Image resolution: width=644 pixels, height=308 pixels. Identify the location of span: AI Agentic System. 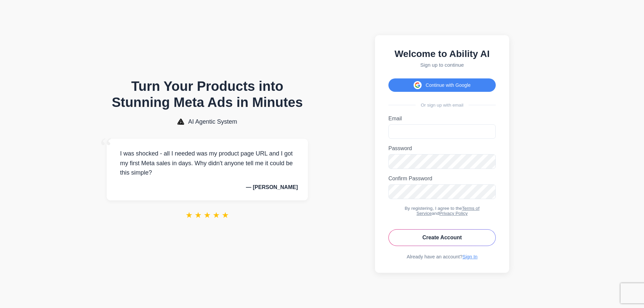
(213, 122).